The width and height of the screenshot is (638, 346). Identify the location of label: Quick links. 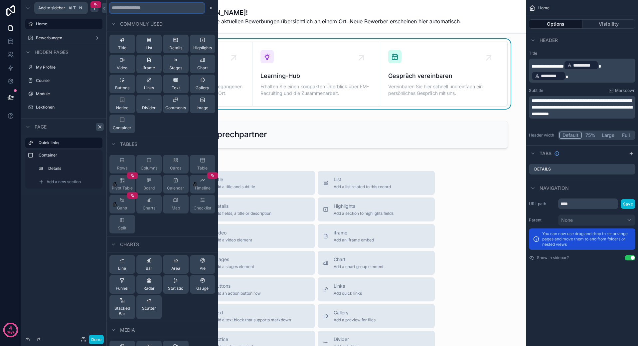
(68, 143).